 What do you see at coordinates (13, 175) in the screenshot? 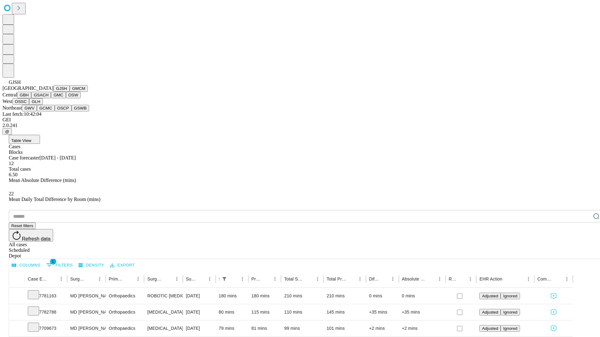
I see `span: 6.50` at bounding box center [13, 175].